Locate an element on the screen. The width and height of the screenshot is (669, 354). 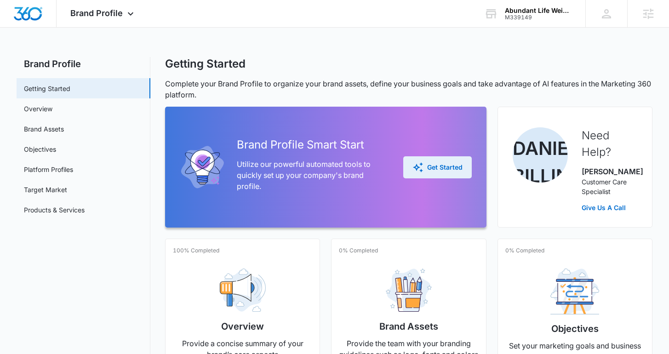
div: Get Started is located at coordinates (437, 167).